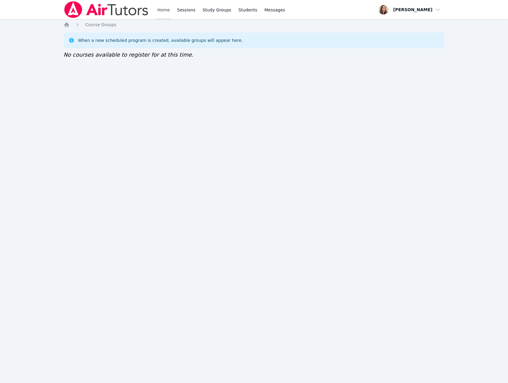 Image resolution: width=508 pixels, height=383 pixels. Describe the element at coordinates (106, 10) in the screenshot. I see `img: Air Tutors` at that location.